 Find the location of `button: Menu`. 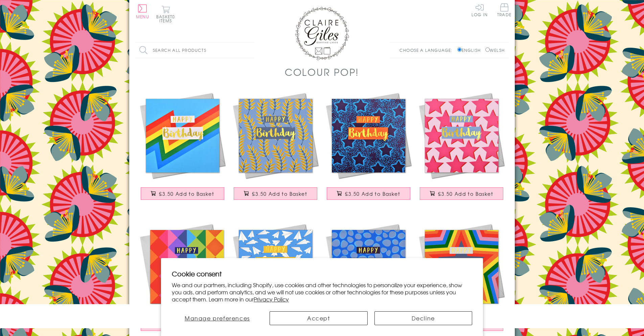

button: Menu is located at coordinates (142, 12).